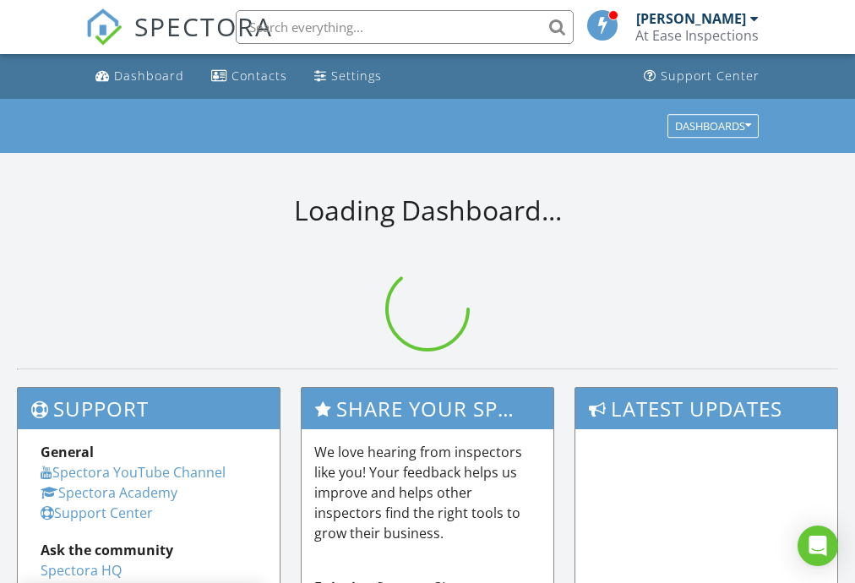  Describe the element at coordinates (713, 126) in the screenshot. I see `div: Dashboards` at that location.